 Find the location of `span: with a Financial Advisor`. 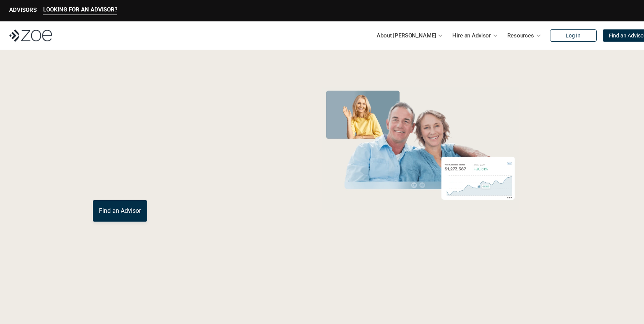

span: with a Financial Advisor is located at coordinates (170, 137).